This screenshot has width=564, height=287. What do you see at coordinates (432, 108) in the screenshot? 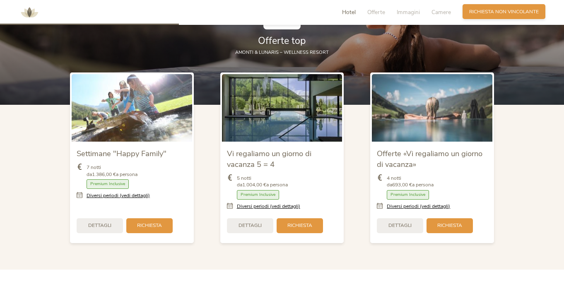
I see `img: Offerte «Vi regaliamo un giorno di vacanza»` at bounding box center [432, 108].